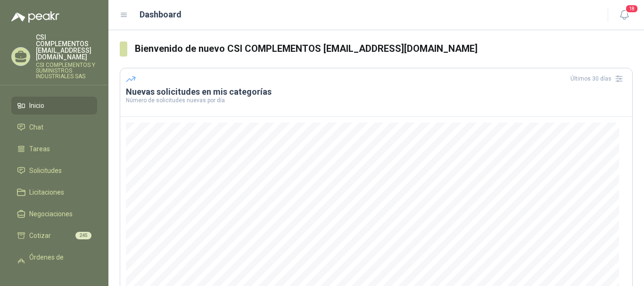 Image resolution: width=644 pixels, height=286 pixels. Describe the element at coordinates (54, 127) in the screenshot. I see `a: Chat` at that location.